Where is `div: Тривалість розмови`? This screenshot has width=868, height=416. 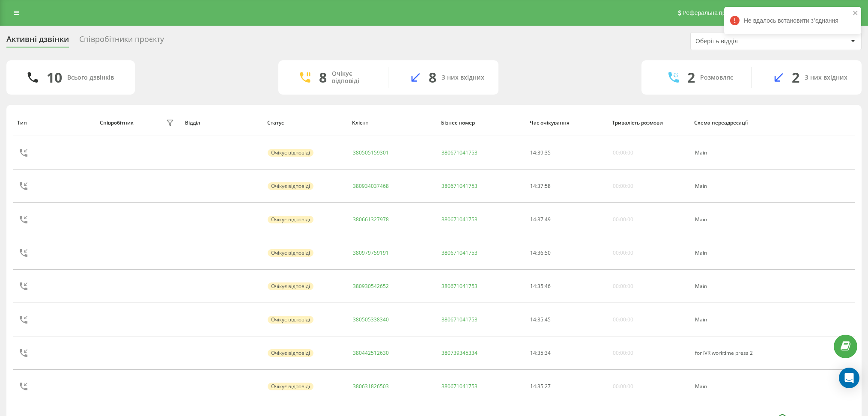
div: Тривалість розмови is located at coordinates (648, 123).